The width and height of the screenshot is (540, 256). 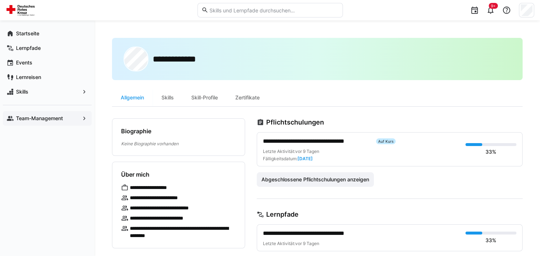 I want to click on p: Keine Biographie vorhanden, so click(x=179, y=143).